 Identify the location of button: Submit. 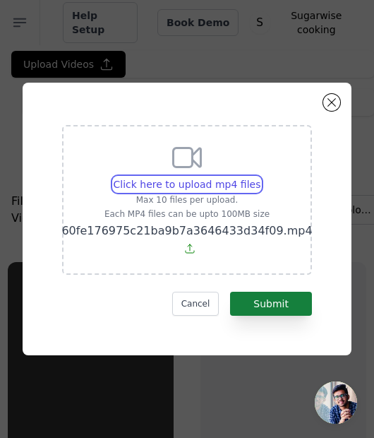
(271, 304).